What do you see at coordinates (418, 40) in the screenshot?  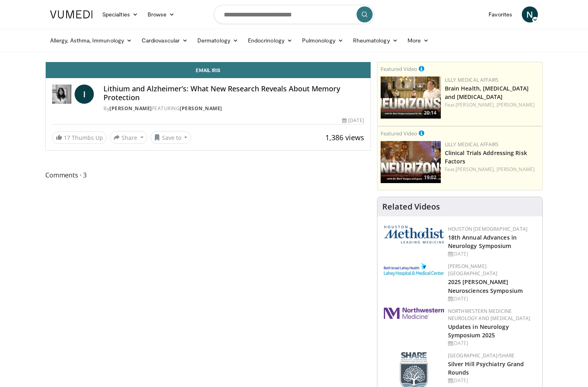 I see `a: More` at bounding box center [418, 40].